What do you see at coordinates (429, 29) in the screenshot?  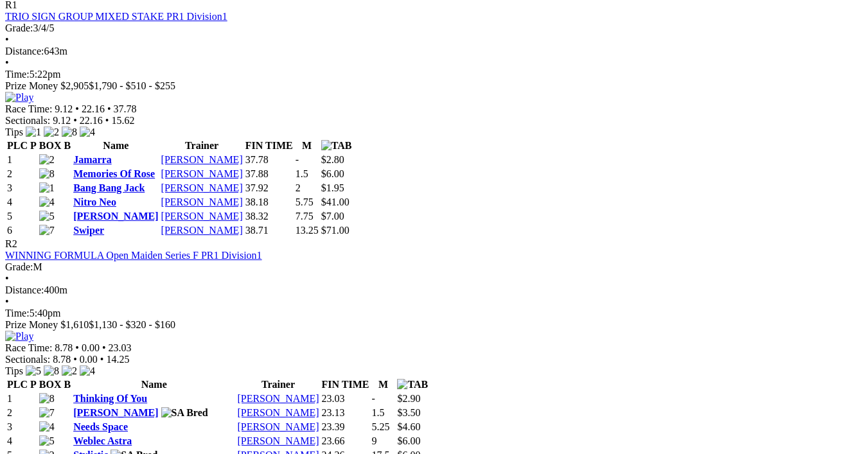 I see `div: 3/4/5` at bounding box center [429, 29].